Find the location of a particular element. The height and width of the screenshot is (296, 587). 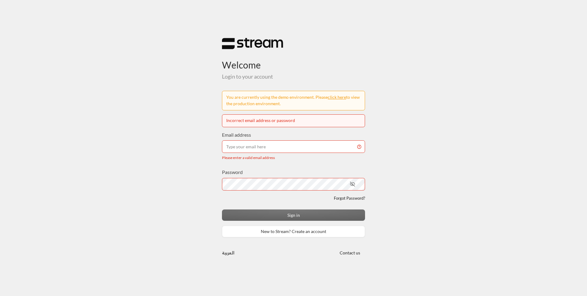

button: toggle password visibility is located at coordinates (353, 184).